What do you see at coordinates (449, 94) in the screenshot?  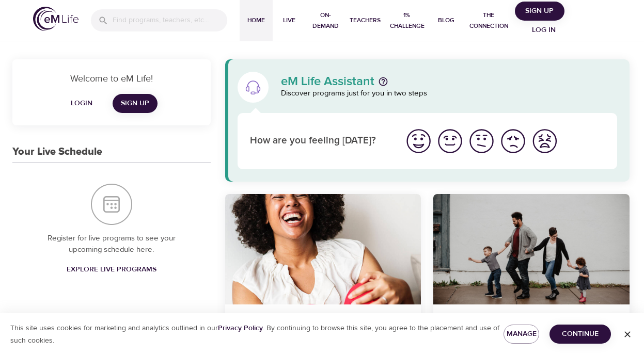 I see `p: Discover programs just for you in two steps` at bounding box center [449, 94].